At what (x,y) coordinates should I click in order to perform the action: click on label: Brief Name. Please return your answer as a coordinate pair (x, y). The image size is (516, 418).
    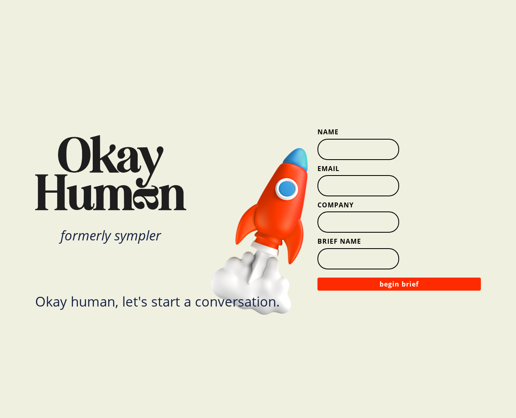
    Looking at the image, I should click on (399, 241).